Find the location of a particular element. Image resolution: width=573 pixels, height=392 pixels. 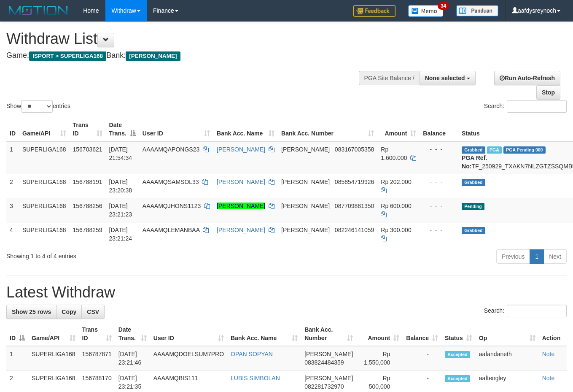

a: CSV is located at coordinates (93, 312).